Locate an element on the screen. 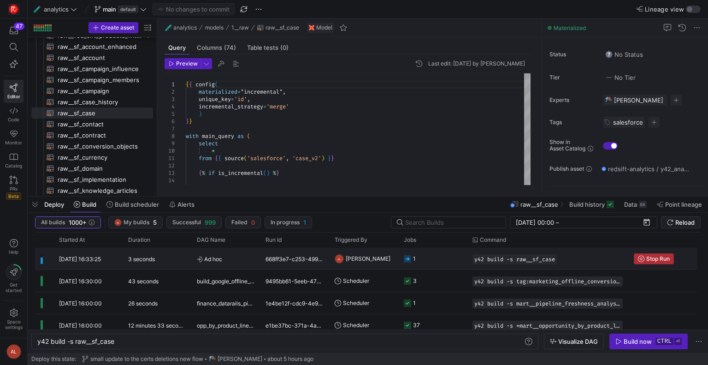  span: Catalog is located at coordinates (13, 165).